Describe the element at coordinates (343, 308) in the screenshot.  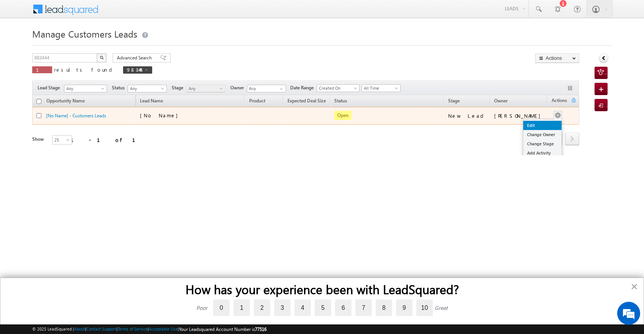
I see `label: 6` at that location.